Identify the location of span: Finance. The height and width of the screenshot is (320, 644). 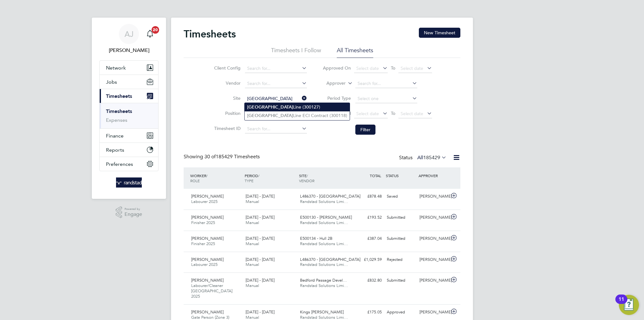
(115, 136).